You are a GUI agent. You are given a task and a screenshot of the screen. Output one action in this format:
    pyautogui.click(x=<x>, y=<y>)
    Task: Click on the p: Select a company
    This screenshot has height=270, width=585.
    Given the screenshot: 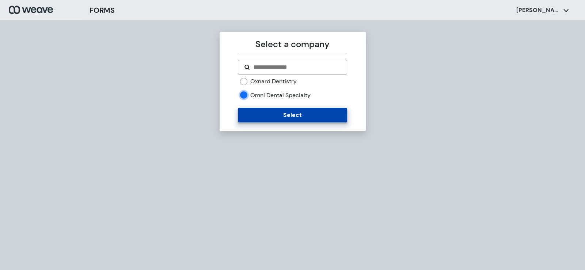 What is the action you would take?
    pyautogui.click(x=292, y=44)
    